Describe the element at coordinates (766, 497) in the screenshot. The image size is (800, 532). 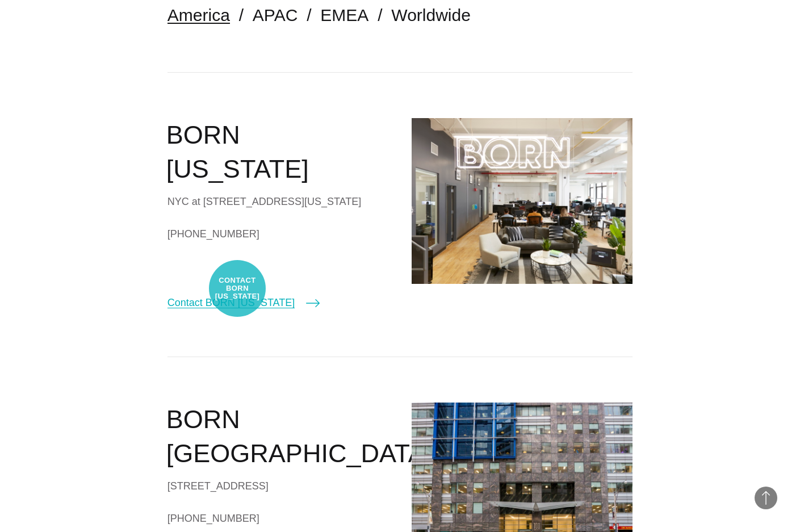
I see `span: Back to Top` at that location.